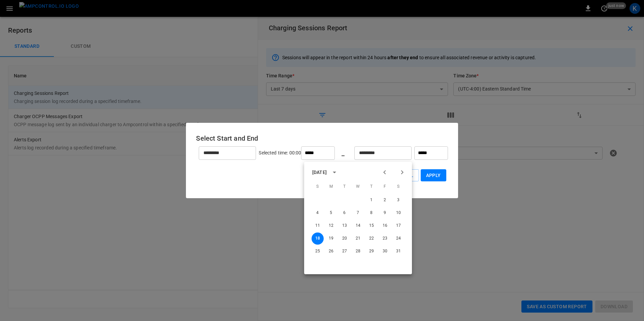 Image resolution: width=644 pixels, height=321 pixels. What do you see at coordinates (399, 251) in the screenshot?
I see `button: 31` at bounding box center [399, 251].